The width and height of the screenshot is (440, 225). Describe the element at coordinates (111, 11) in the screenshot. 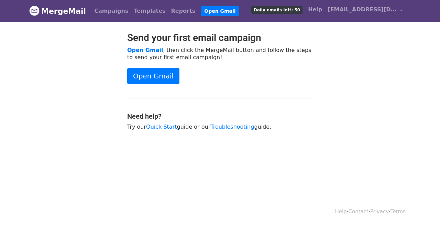

I see `a: Campaigns` at that location.